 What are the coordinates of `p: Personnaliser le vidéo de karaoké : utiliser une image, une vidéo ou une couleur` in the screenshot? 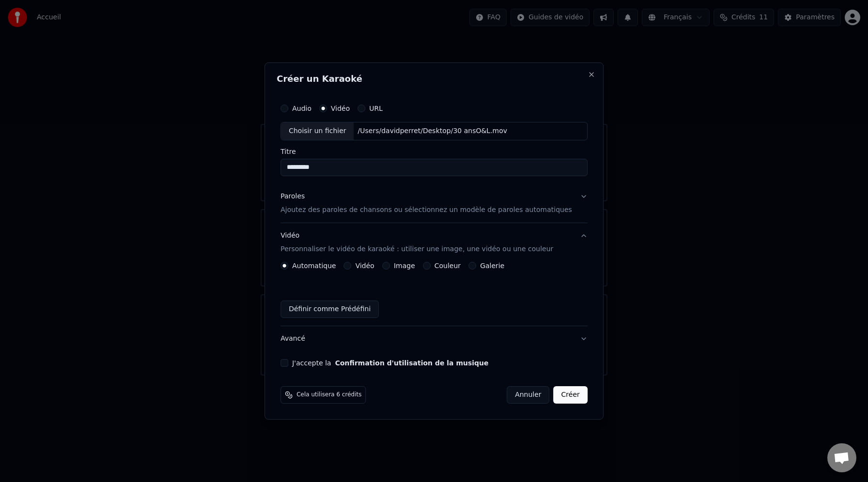 It's located at (416, 249).